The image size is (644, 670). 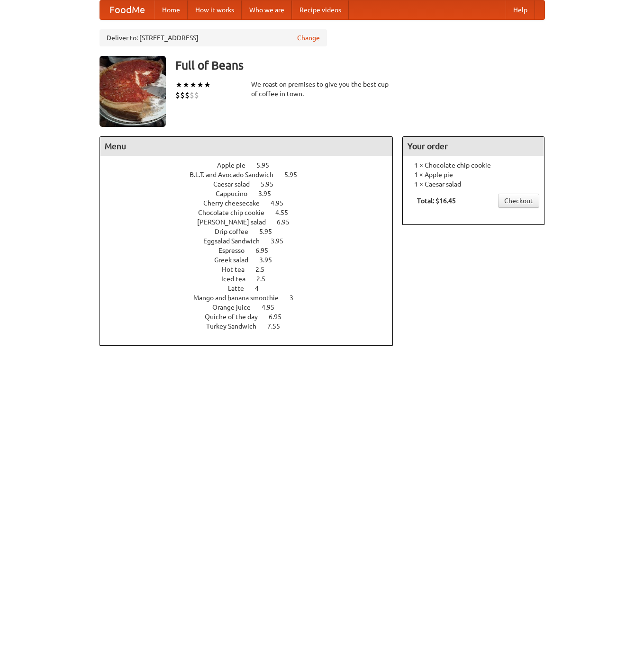 What do you see at coordinates (251, 166) in the screenshot?
I see `a: Apple pie 5.95` at bounding box center [251, 166].